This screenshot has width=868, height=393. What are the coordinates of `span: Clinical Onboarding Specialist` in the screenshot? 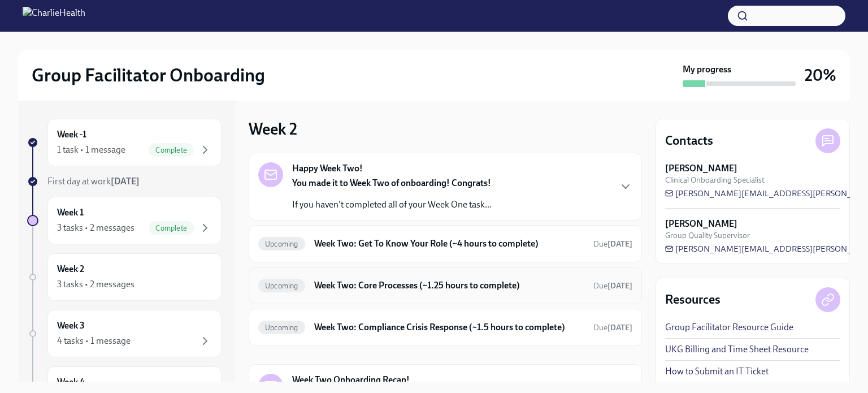 It's located at (715, 180).